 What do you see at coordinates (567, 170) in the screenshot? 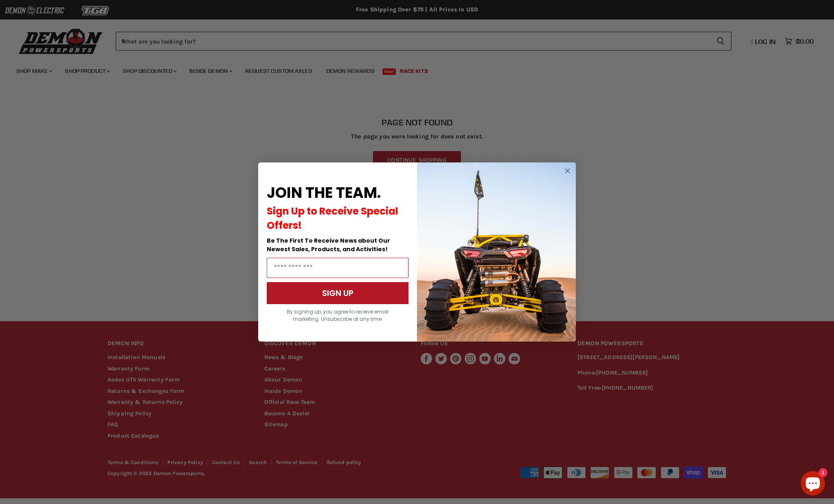
I see `button: Close dialog` at bounding box center [567, 170].